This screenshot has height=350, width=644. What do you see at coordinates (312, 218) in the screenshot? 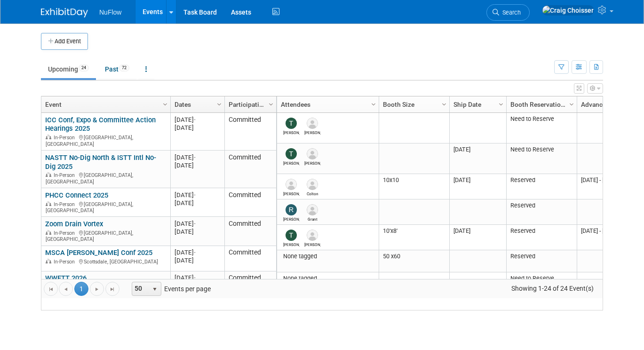
I see `div: Grant Duxbury` at bounding box center [312, 218].